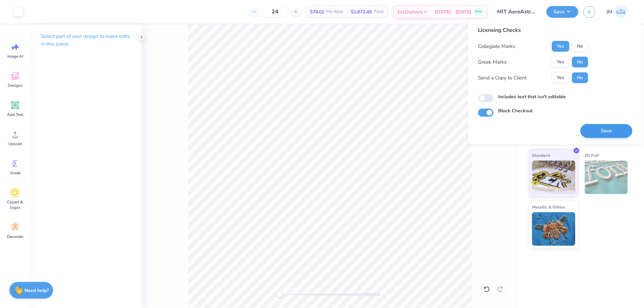 This screenshot has height=308, width=644. I want to click on span: Standard, so click(541, 155).